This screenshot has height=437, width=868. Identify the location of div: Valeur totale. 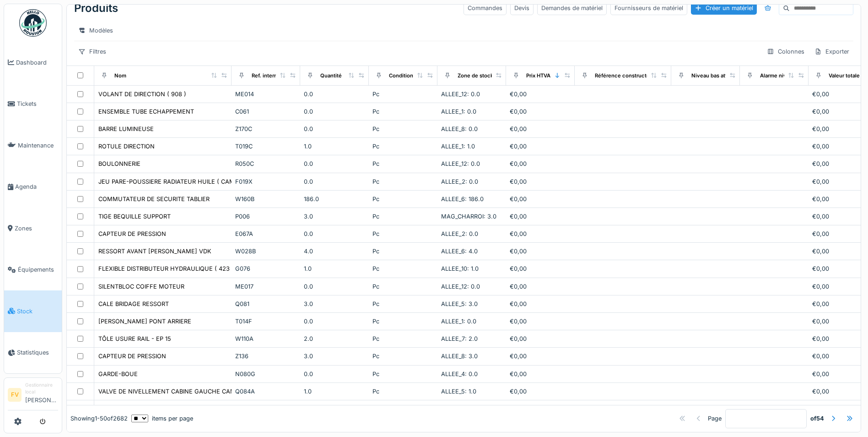
(844, 76).